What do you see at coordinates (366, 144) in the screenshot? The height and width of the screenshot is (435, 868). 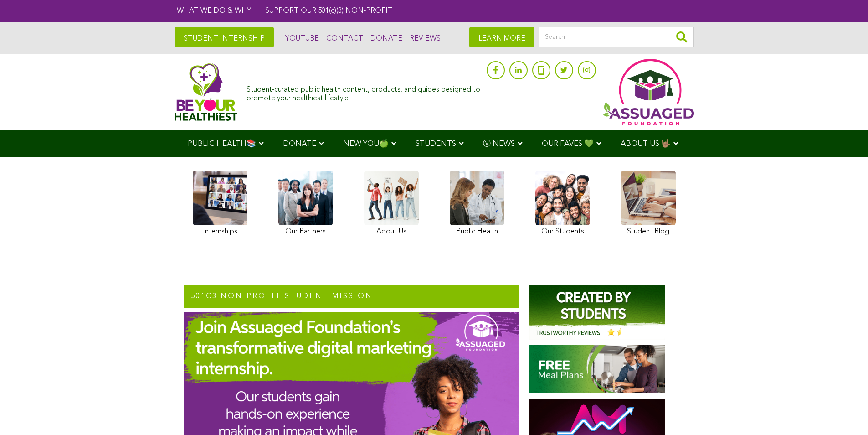 I see `span: NEW YOU🍏` at bounding box center [366, 144].